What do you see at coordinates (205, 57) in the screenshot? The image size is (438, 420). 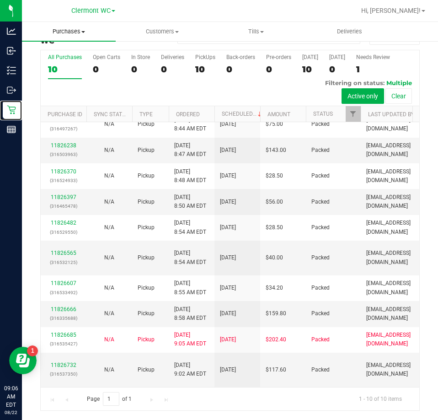 I see `div: PickUps` at bounding box center [205, 57].